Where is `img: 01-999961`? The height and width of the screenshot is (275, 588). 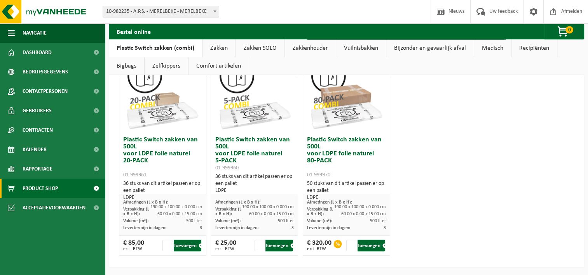 img: 01-999961 is located at coordinates (163, 94).